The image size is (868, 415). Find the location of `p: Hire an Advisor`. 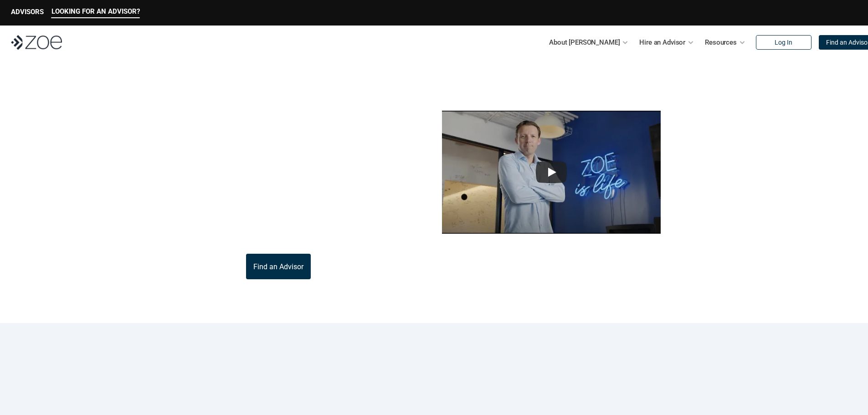

p: Hire an Advisor is located at coordinates (662, 42).